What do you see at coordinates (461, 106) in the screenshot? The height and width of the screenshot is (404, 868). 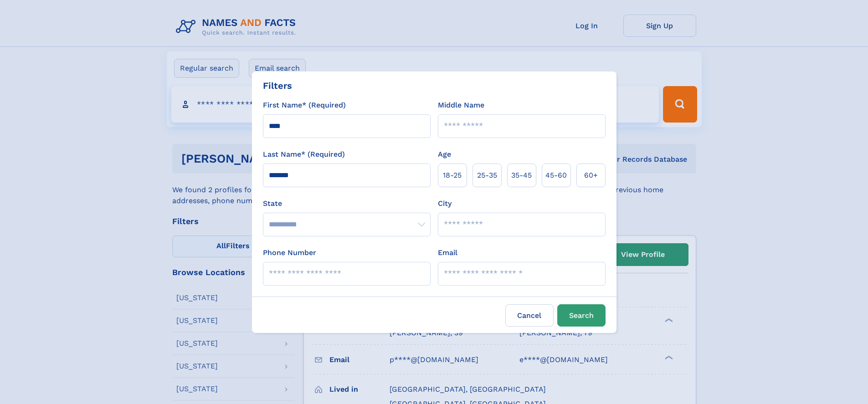 I see `label: Middle Name` at bounding box center [461, 106].